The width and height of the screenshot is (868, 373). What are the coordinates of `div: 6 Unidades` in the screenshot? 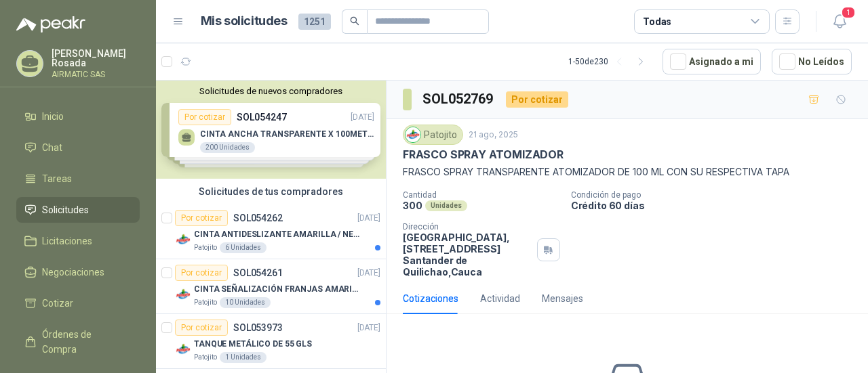 It's located at (243, 248).